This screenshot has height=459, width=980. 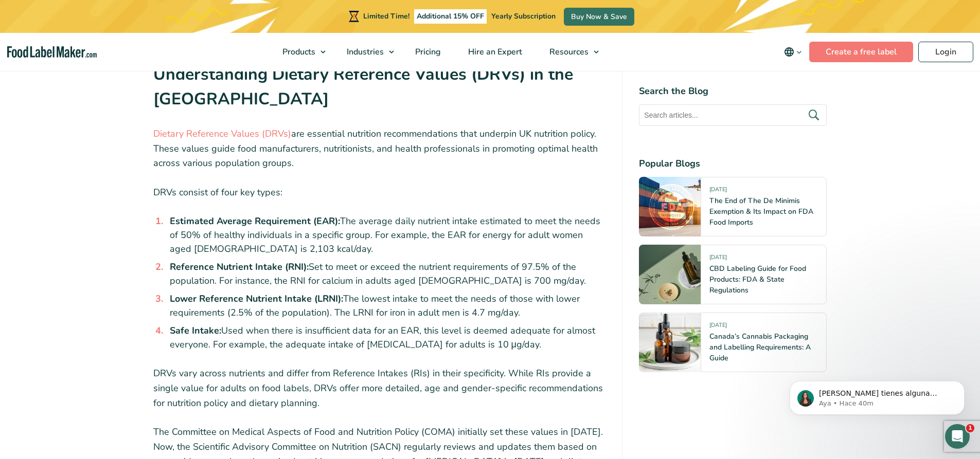 I want to click on p: DRVs vary across nutrients and differ from Reference Intakes (RIs) in their specificity. While RI..., so click(x=380, y=388).